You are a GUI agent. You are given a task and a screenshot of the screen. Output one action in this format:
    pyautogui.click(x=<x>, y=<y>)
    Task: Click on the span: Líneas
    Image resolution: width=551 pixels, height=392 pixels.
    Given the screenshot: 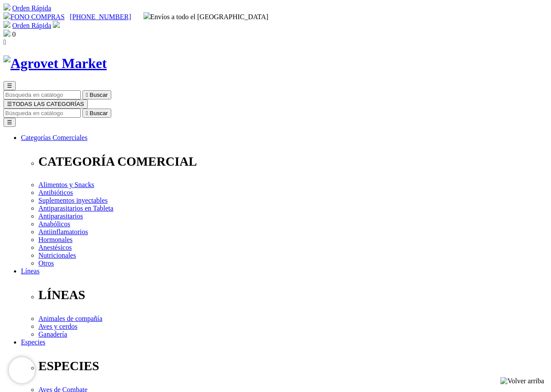 What is the action you would take?
    pyautogui.click(x=30, y=270)
    